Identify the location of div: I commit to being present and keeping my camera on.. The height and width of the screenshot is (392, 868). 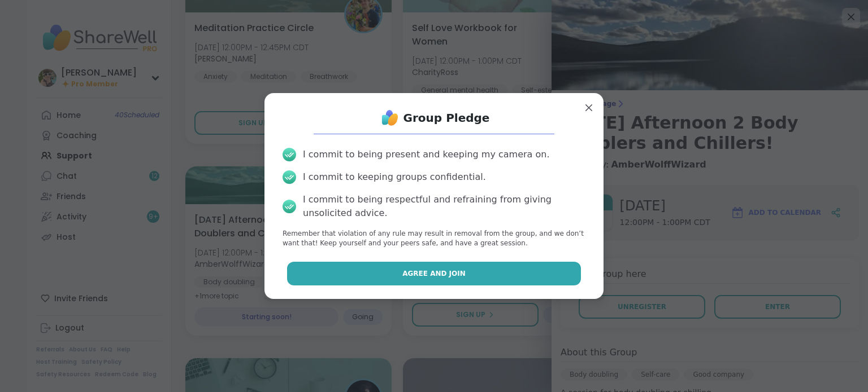
(426, 155).